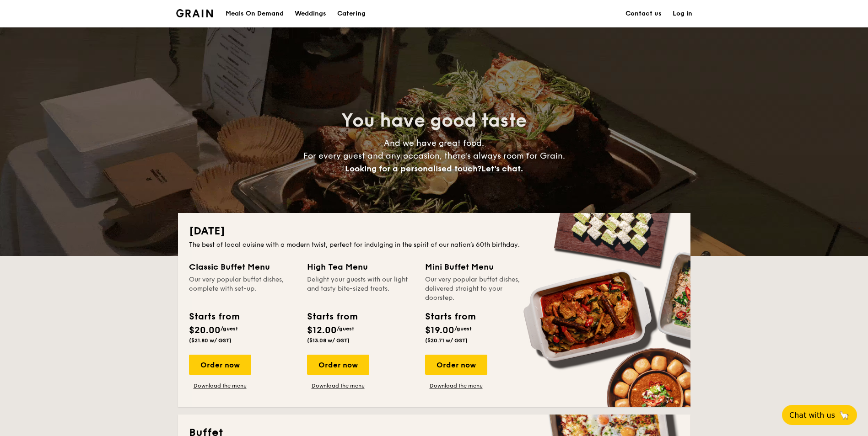 The height and width of the screenshot is (436, 868). What do you see at coordinates (322, 331) in the screenshot?
I see `span: $12.00` at bounding box center [322, 331].